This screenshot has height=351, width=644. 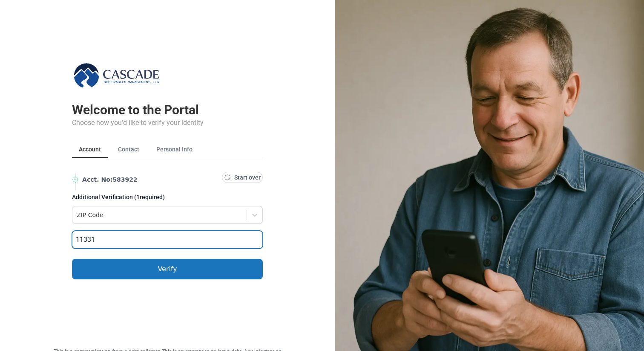 What do you see at coordinates (75, 181) in the screenshot?
I see `img: Vertical Line` at bounding box center [75, 181].